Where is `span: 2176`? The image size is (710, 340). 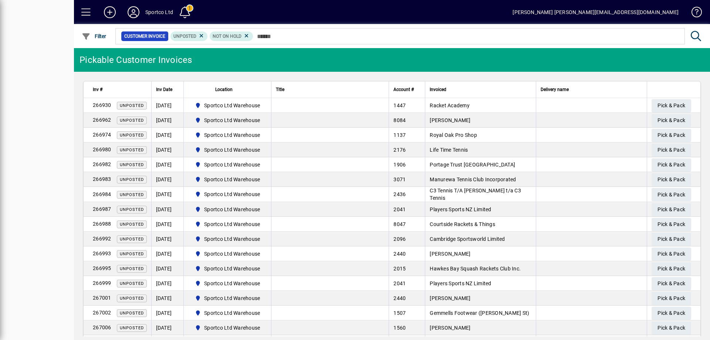 span: 2176 is located at coordinates (399, 150).